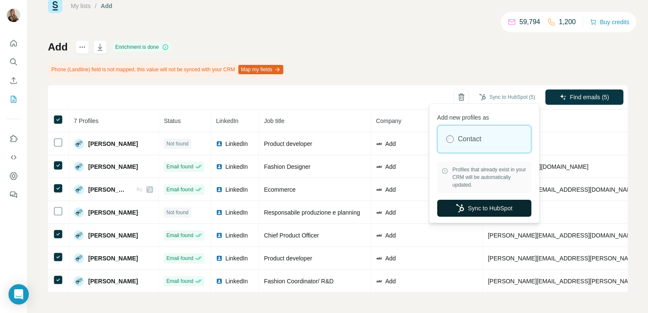 Image resolution: width=648 pixels, height=313 pixels. I want to click on span: Chief Product Officer, so click(291, 235).